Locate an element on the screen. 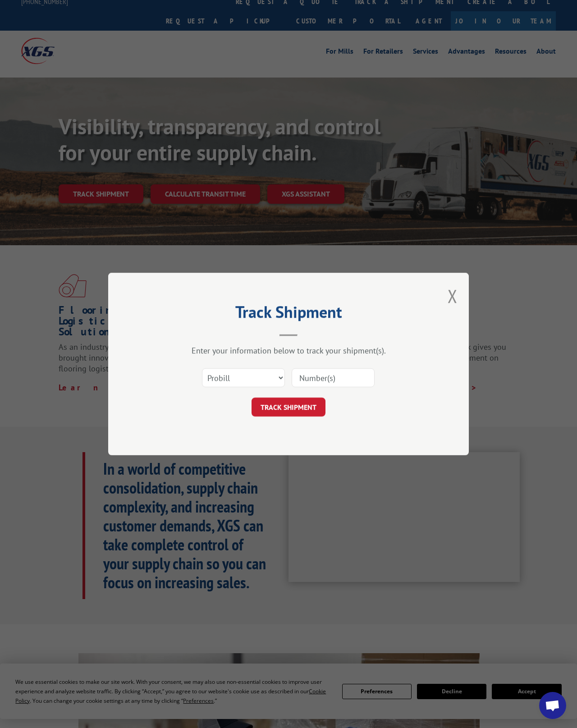 This screenshot has width=577, height=728. input: Number(s) is located at coordinates (333, 378).